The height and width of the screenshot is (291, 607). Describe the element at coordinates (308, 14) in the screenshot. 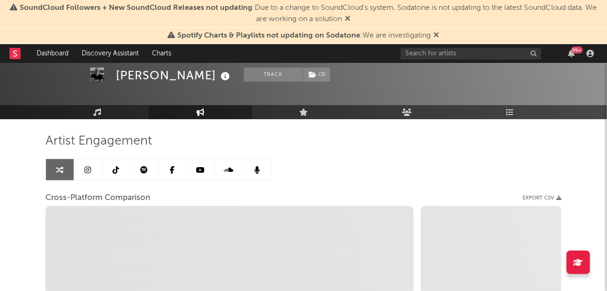

I see `span: : Due to a change to SoundCloud's system, Sodatone is not updating to the latest SoundCloud data....` at that location.